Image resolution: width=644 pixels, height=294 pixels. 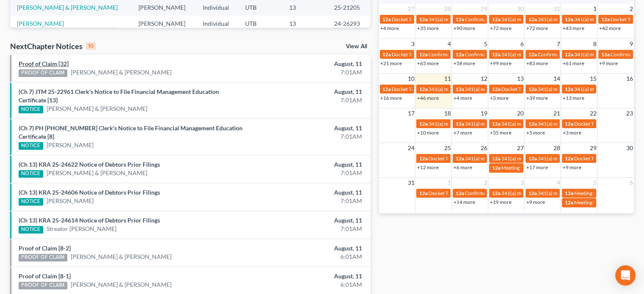 I want to click on a: +35 more, so click(x=427, y=28).